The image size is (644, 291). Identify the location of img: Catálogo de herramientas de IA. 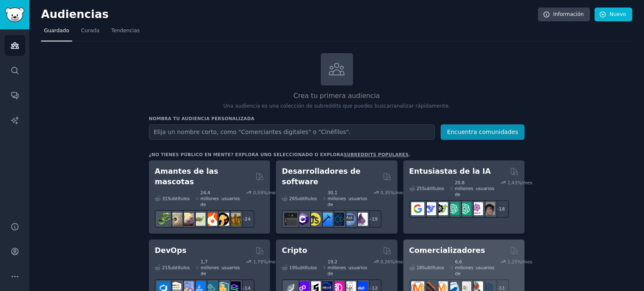
(441, 209).